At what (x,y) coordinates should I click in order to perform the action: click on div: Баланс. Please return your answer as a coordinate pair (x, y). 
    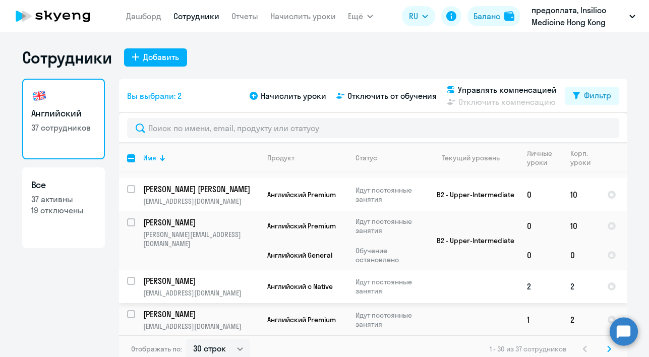
    Looking at the image, I should click on (487, 16).